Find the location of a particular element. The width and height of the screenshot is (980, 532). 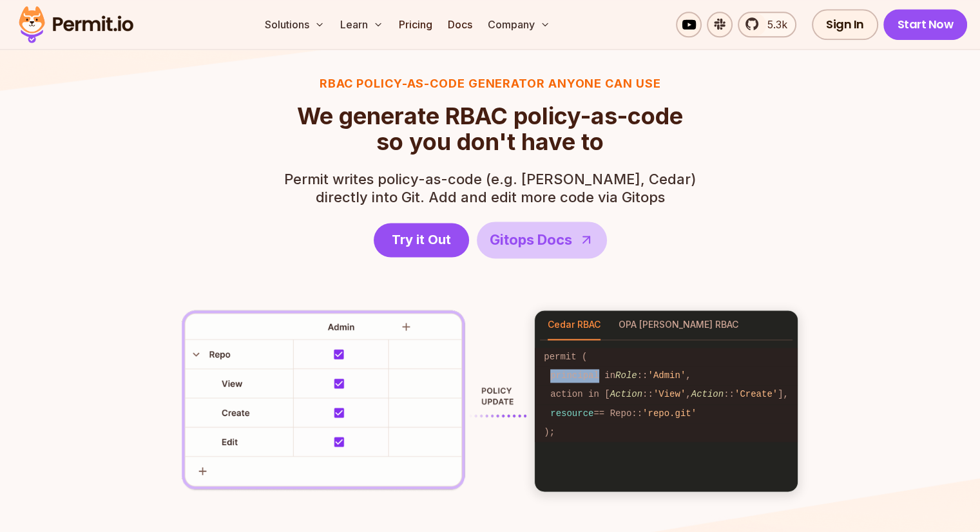

code: action in [ :: , :: ], is located at coordinates (666, 394).